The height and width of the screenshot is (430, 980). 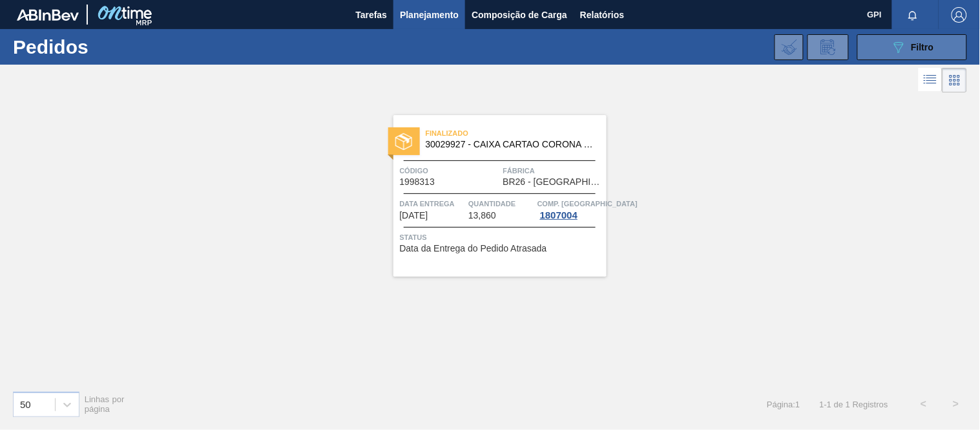 I want to click on h1: Pedidos, so click(x=105, y=47).